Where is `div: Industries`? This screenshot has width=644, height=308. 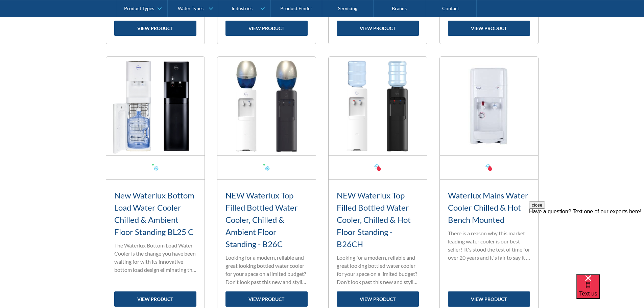
div: Industries is located at coordinates (242, 8).